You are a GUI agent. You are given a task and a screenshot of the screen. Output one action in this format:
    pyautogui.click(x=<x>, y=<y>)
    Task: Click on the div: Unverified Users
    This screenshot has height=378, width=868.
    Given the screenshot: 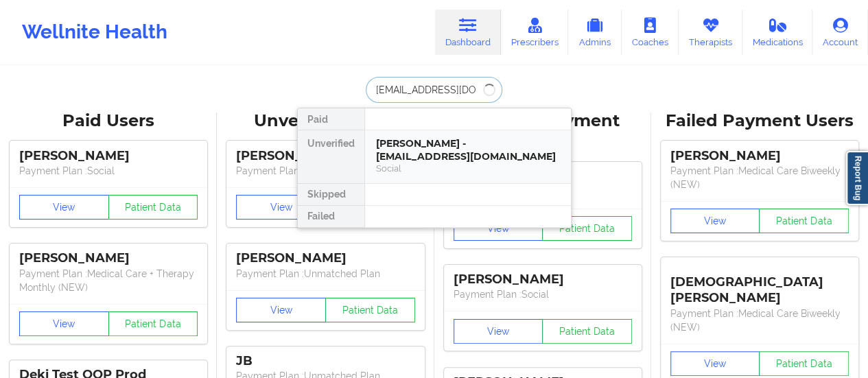 What is the action you would take?
    pyautogui.click(x=326, y=121)
    